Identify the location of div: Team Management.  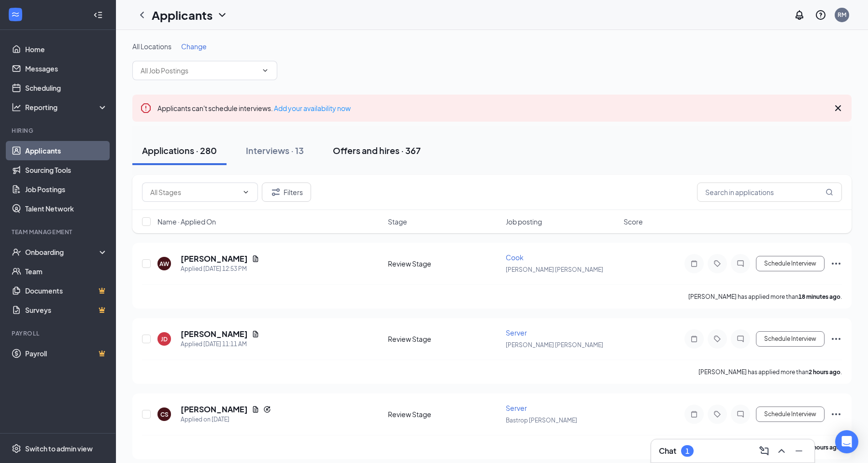
(58, 232).